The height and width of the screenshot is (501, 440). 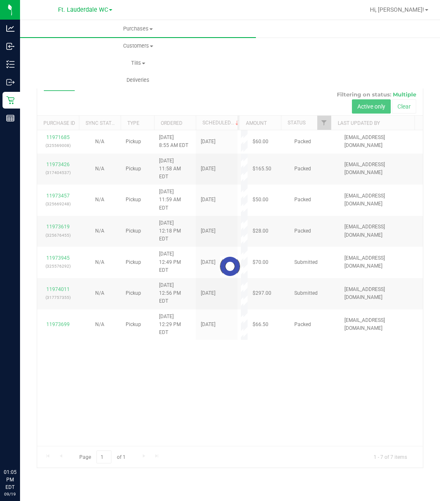 I want to click on inline-svg: Reports, so click(x=10, y=118).